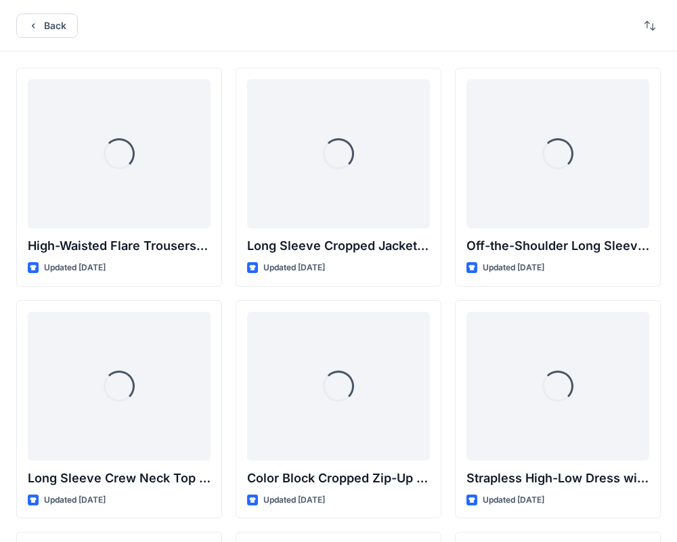 The height and width of the screenshot is (542, 677). What do you see at coordinates (119, 246) in the screenshot?
I see `p: High-Waisted Flare Trousers with Button Detail` at bounding box center [119, 246].